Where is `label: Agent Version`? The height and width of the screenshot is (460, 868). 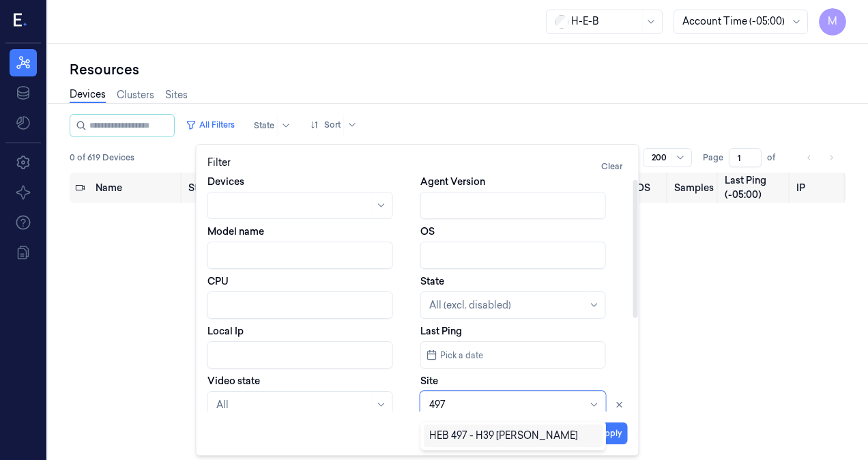 label: Agent Version is located at coordinates (452, 182).